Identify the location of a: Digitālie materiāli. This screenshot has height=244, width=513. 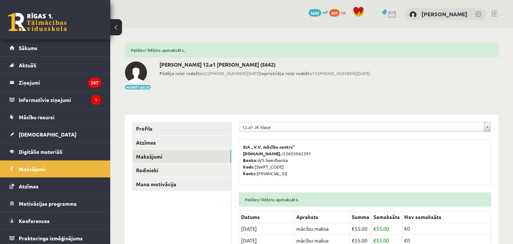
(55, 152).